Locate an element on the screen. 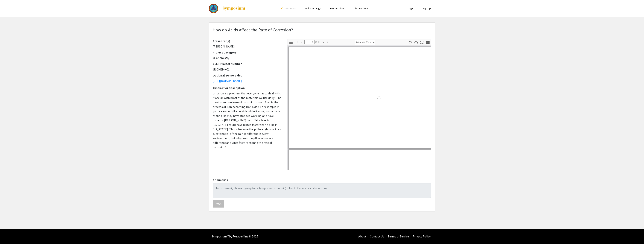 The width and height of the screenshot is (644, 244). button: Previous Page is located at coordinates (302, 42).